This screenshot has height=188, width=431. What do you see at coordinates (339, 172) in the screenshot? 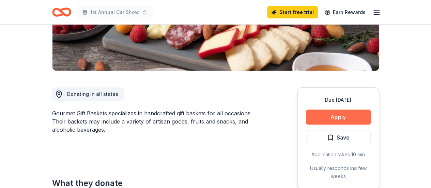
I see `div: Usually responds in a few weeks` at bounding box center [339, 172].